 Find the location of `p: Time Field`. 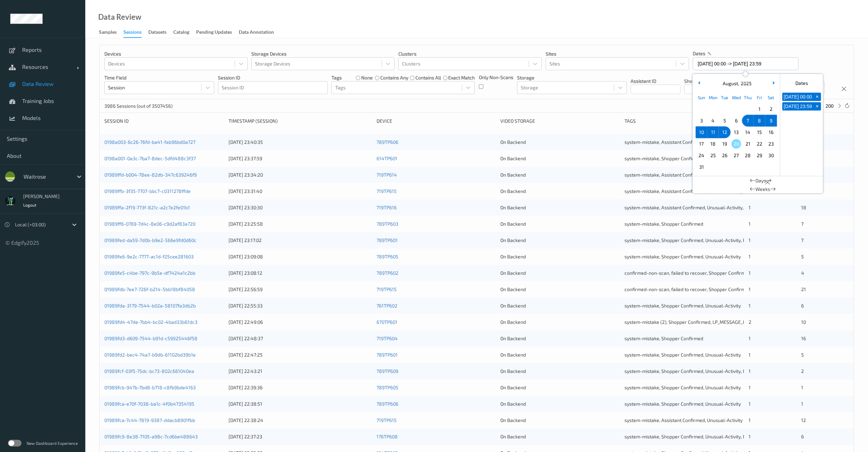

p: Time Field is located at coordinates (159, 78).